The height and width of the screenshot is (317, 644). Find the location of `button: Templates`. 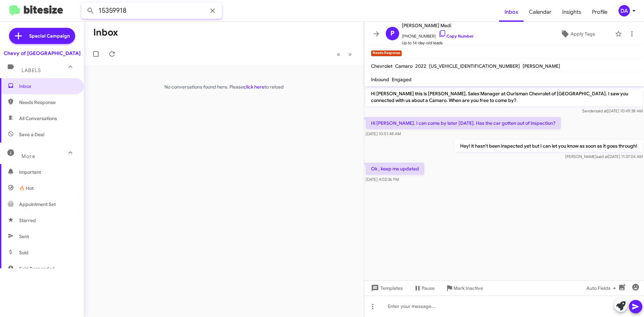

button: Templates is located at coordinates (386, 288).